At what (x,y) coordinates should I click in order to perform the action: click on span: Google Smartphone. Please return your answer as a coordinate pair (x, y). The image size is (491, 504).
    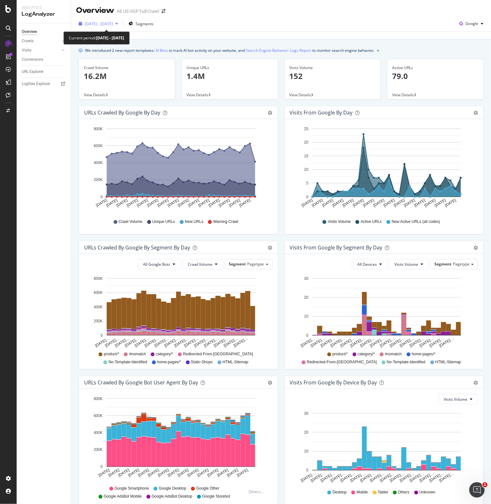
    Looking at the image, I should click on (131, 488).